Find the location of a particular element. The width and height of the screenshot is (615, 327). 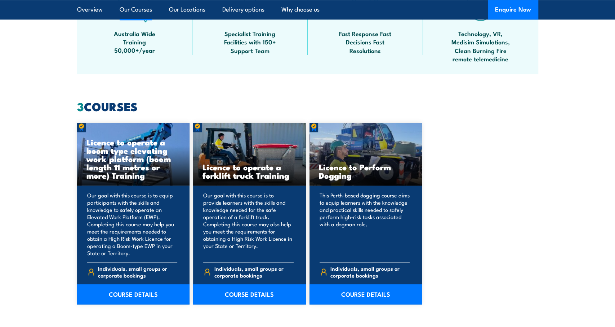

p: This Perth-based dogging course aims to equip learners with the knowledge and practical skills ne... is located at coordinates (365, 224).